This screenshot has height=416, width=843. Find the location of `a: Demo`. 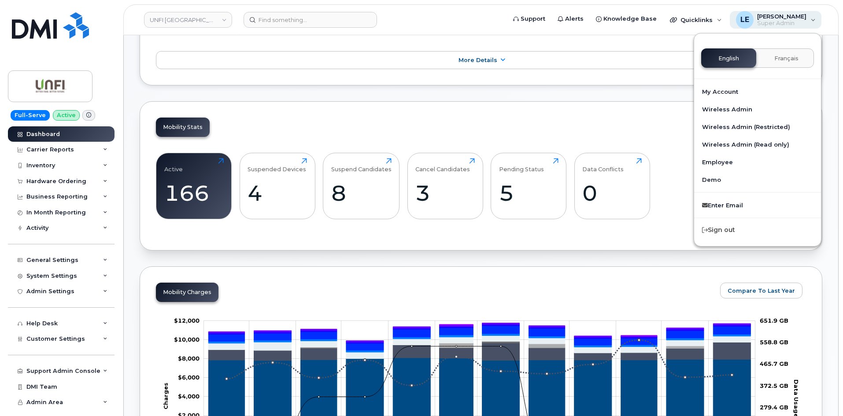

a: Demo is located at coordinates (757, 180).